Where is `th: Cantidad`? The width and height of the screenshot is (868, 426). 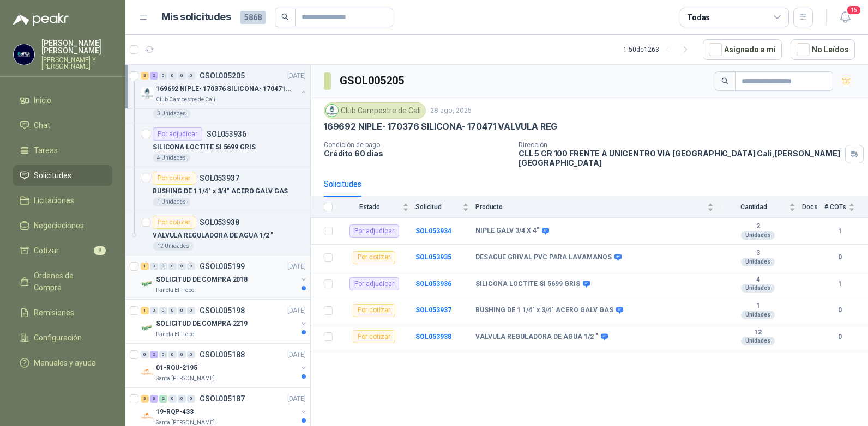 th: Cantidad is located at coordinates (762, 207).